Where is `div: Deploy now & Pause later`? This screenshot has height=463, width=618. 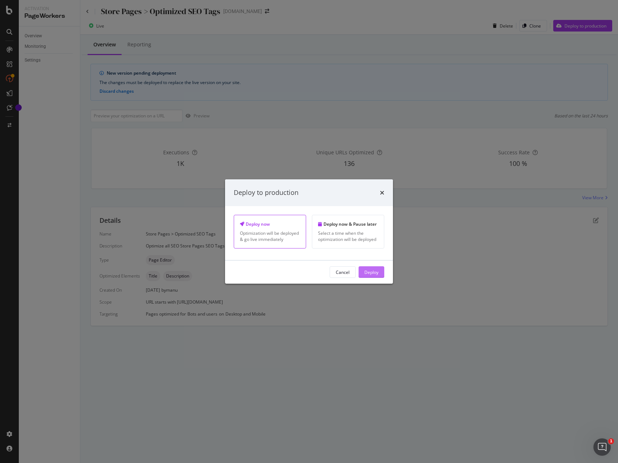 div: Deploy now & Pause later is located at coordinates (348, 224).